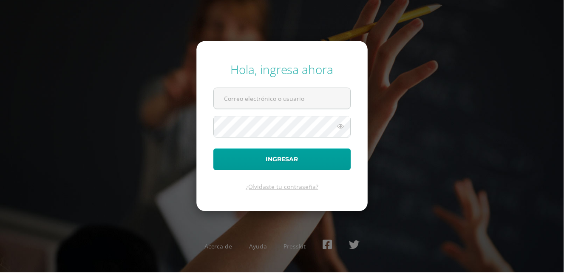 The height and width of the screenshot is (274, 567). Describe the element at coordinates (284, 160) in the screenshot. I see `button: Ingresar` at that location.